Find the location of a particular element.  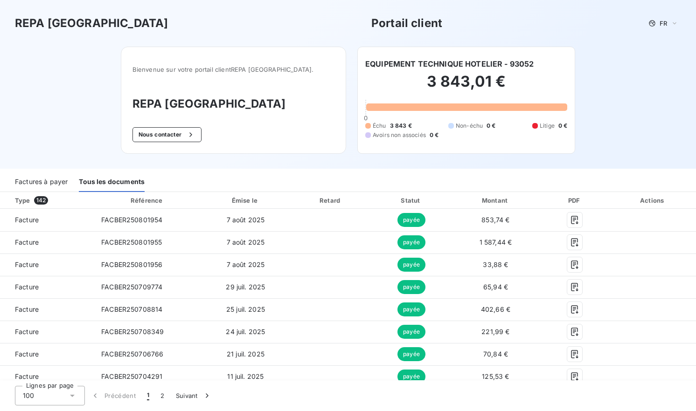

span: Non-échu is located at coordinates (469, 126).